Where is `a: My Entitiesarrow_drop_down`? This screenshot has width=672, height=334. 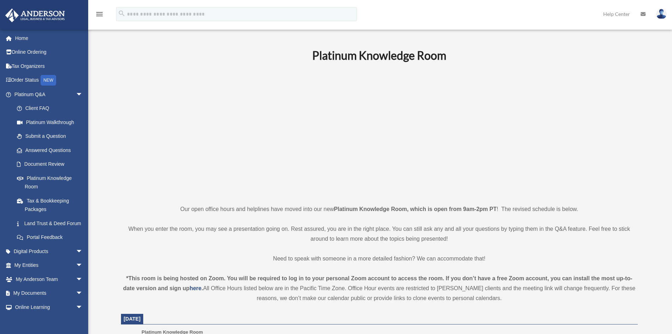
a: My Entitiesarrow_drop_down is located at coordinates (49, 265).